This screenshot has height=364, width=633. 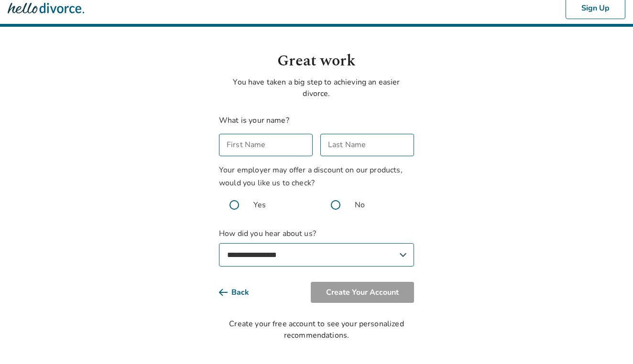 What do you see at coordinates (260, 205) in the screenshot?
I see `span: Yes` at bounding box center [260, 205].